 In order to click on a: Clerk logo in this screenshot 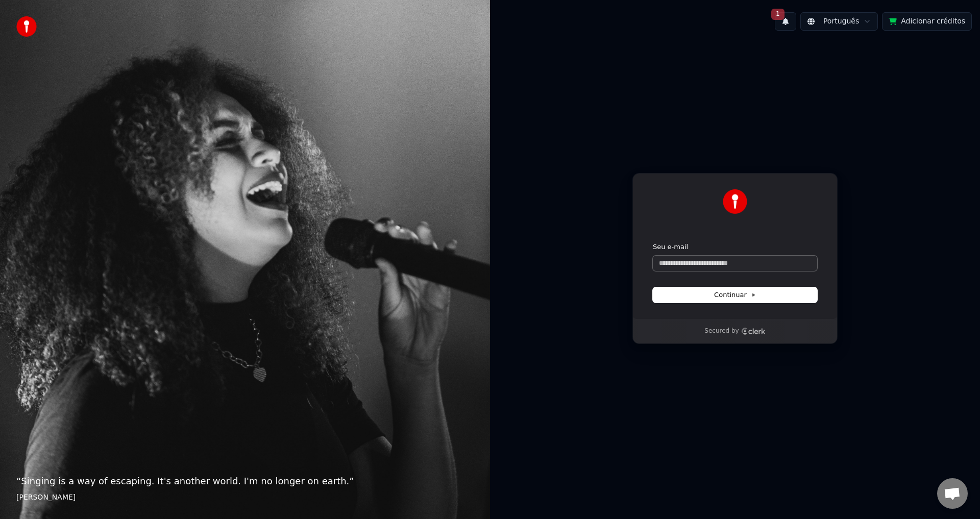, I will do `click(753, 331)`.